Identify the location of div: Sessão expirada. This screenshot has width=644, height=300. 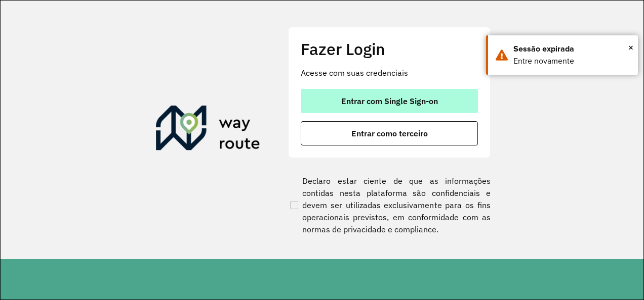
(571, 49).